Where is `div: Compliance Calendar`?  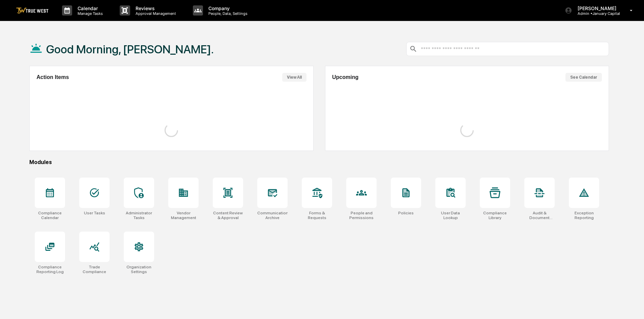 div: Compliance Calendar is located at coordinates (50, 215).